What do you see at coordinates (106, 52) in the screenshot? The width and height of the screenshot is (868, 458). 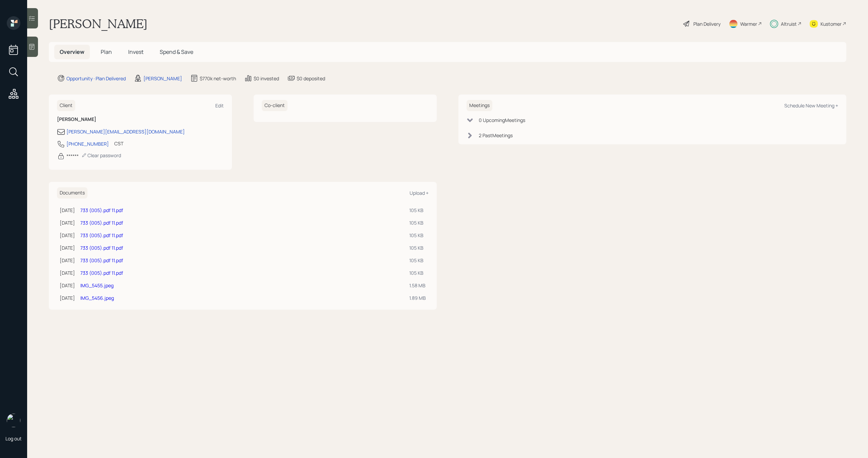 I see `span: Plan` at bounding box center [106, 52].